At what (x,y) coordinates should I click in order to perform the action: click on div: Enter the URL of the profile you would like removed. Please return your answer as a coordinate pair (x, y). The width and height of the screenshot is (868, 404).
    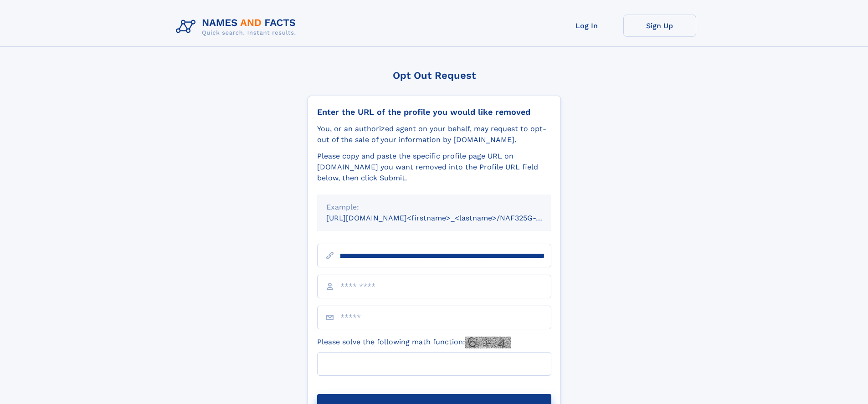
    Looking at the image, I should click on (434, 112).